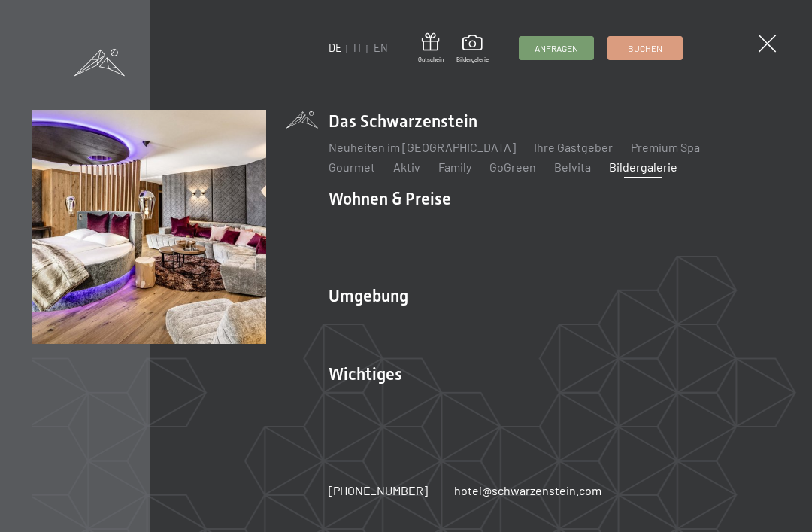  Describe the element at coordinates (335, 47) in the screenshot. I see `a: DE` at that location.